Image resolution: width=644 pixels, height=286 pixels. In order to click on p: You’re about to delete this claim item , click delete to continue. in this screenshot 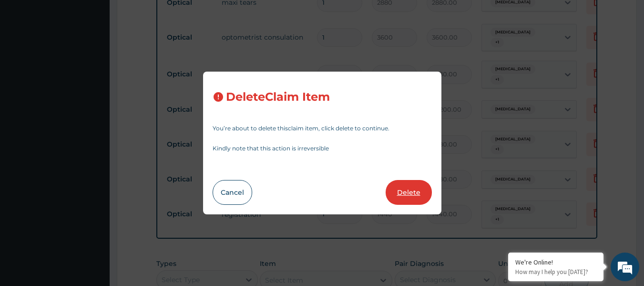, I will do `click(322, 129)`.